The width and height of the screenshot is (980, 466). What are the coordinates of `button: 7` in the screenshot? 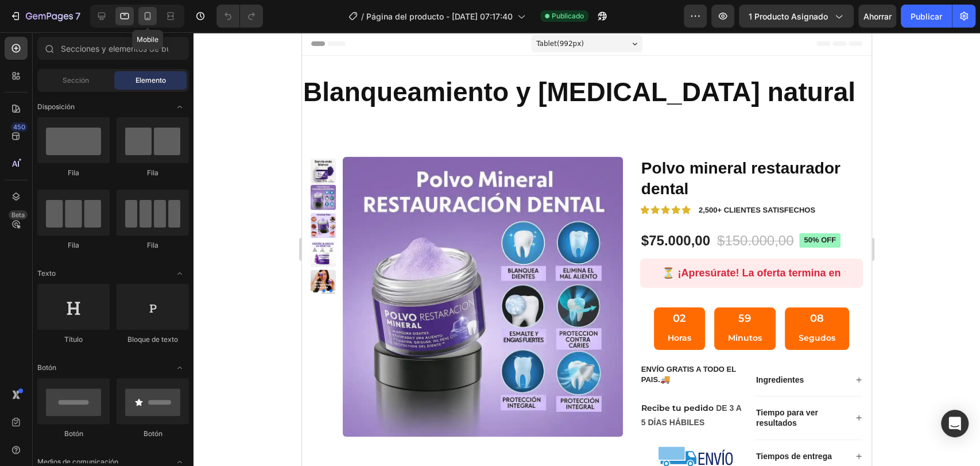 It's located at (45, 16).